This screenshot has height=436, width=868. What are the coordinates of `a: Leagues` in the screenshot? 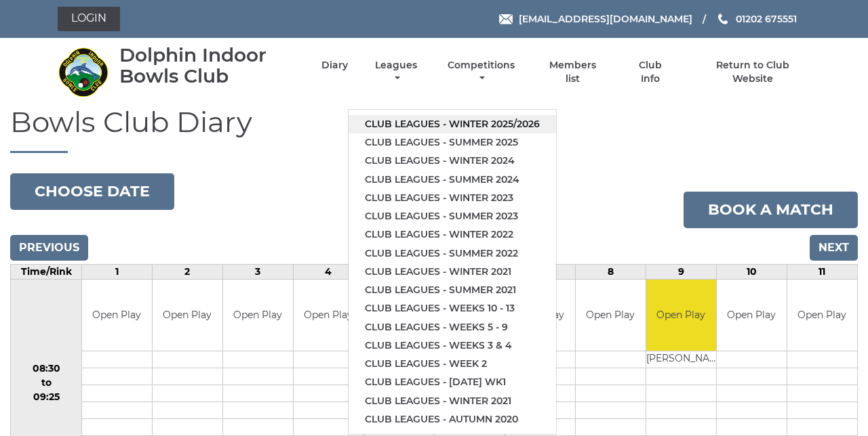 It's located at (396, 72).